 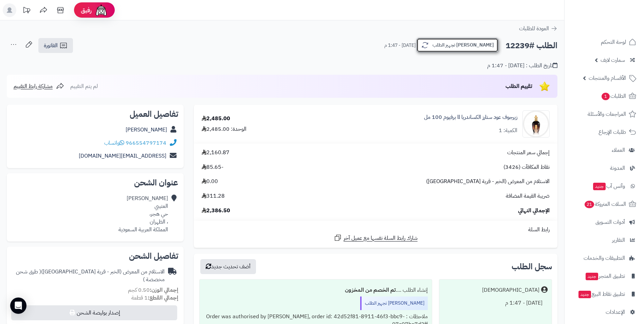 I want to click on a: تطبيق المتجرجديد, so click(x=604, y=276).